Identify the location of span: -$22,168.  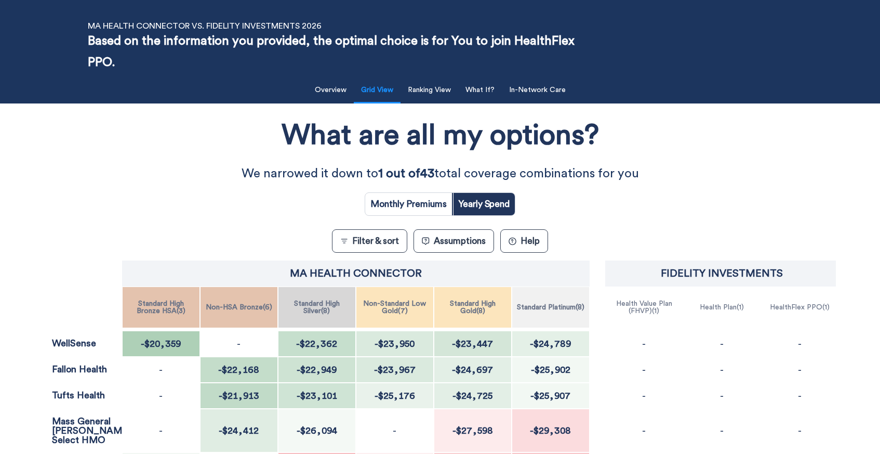
(238, 369).